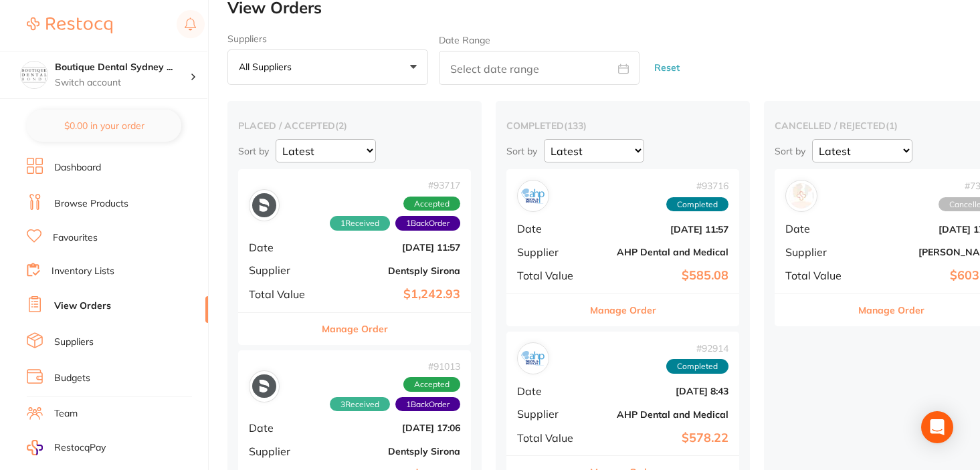 This screenshot has width=980, height=470. Describe the element at coordinates (328, 68) in the screenshot. I see `button: All suppliers` at that location.